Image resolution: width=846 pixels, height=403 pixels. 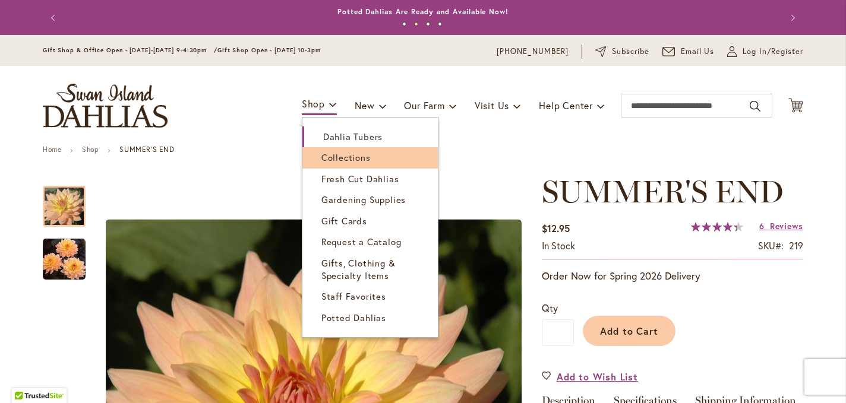 I want to click on button: 3 of 4, so click(x=428, y=24).